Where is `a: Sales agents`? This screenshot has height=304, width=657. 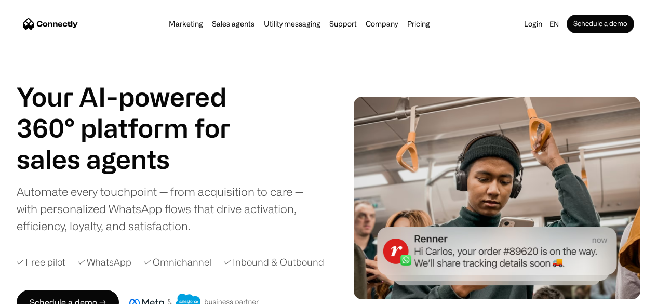
a: Sales agents is located at coordinates (233, 24).